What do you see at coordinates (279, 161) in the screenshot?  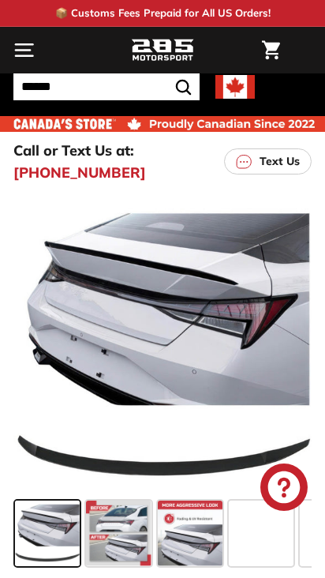 I see `p: Text Us` at bounding box center [279, 161].